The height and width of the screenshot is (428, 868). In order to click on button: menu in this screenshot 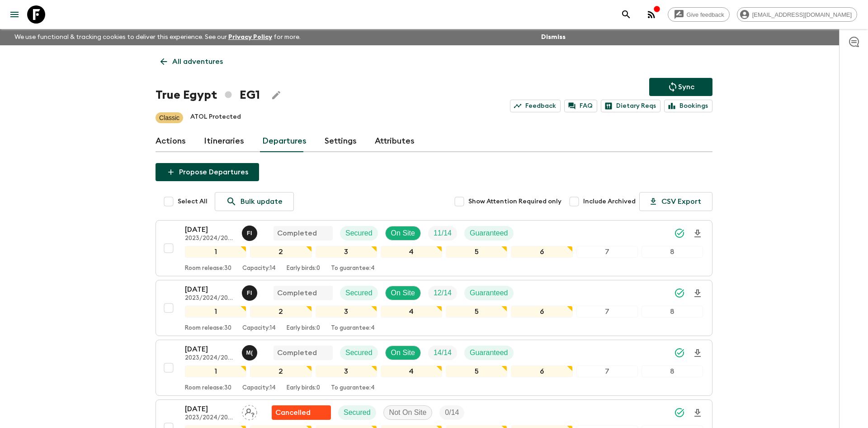, I will do `click(15, 15)`.